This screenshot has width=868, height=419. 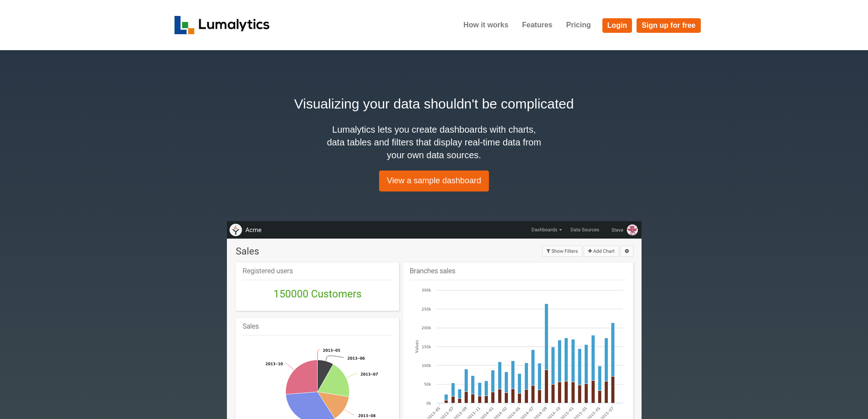 I want to click on a: How it works, so click(x=486, y=25).